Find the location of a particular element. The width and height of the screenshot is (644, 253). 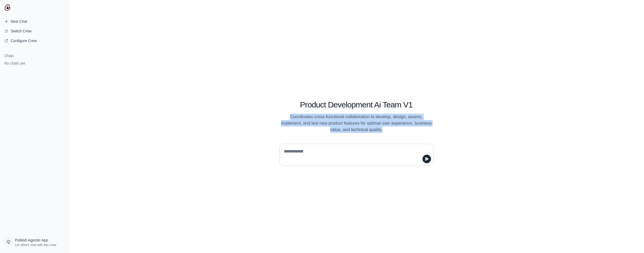

a: Publish Agentic App Let others chat with this crew is located at coordinates (34, 242).